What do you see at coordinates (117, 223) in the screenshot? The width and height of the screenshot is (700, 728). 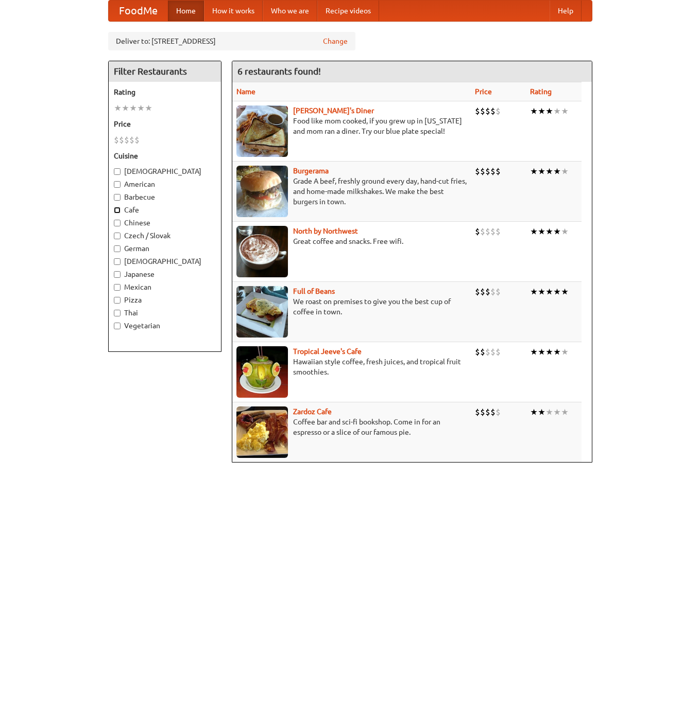 I see `input: Chinese` at bounding box center [117, 223].